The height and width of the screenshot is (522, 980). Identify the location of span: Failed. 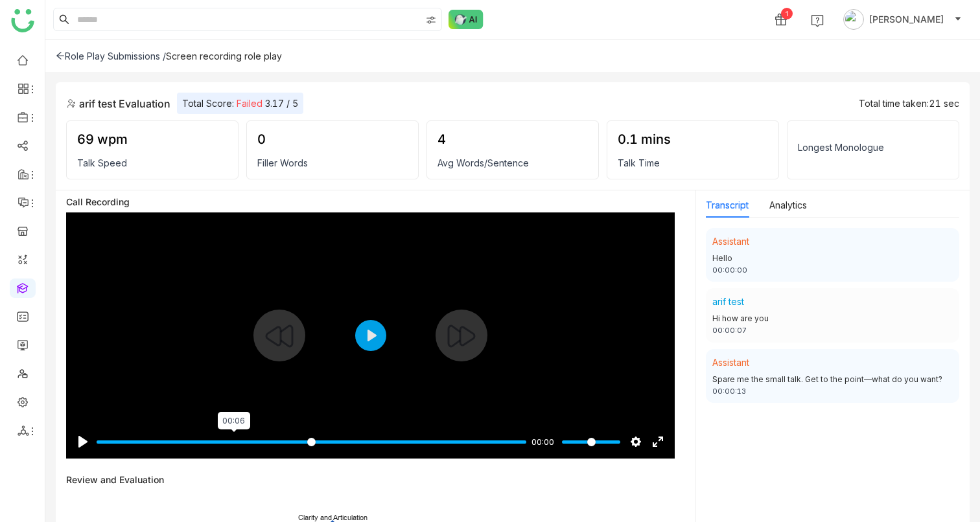
(250, 103).